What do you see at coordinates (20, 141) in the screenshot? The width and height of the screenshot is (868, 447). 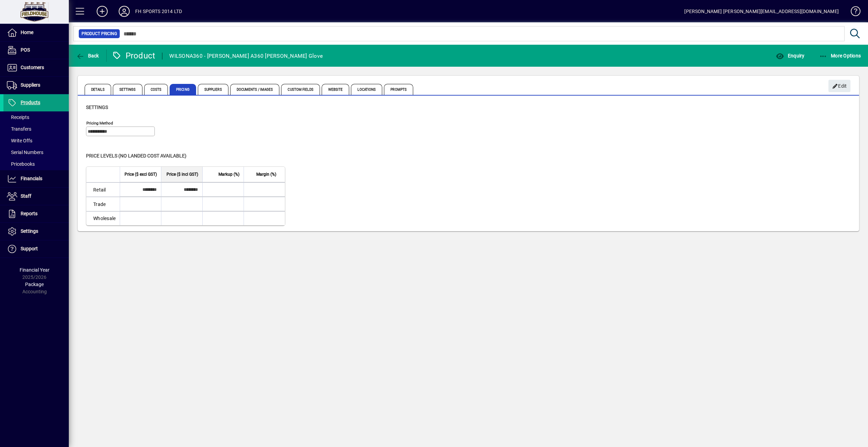 I see `span: Write Offs` at bounding box center [20, 141].